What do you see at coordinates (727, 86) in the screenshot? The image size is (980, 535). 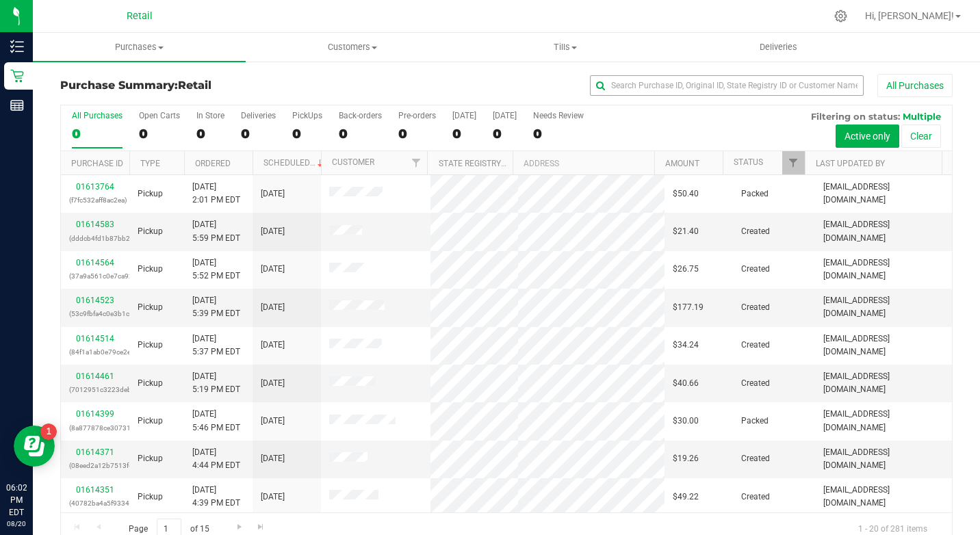 I see `input: Search Purchase ID, Original ID, State Registry ID or Customer Name...` at bounding box center [727, 86].